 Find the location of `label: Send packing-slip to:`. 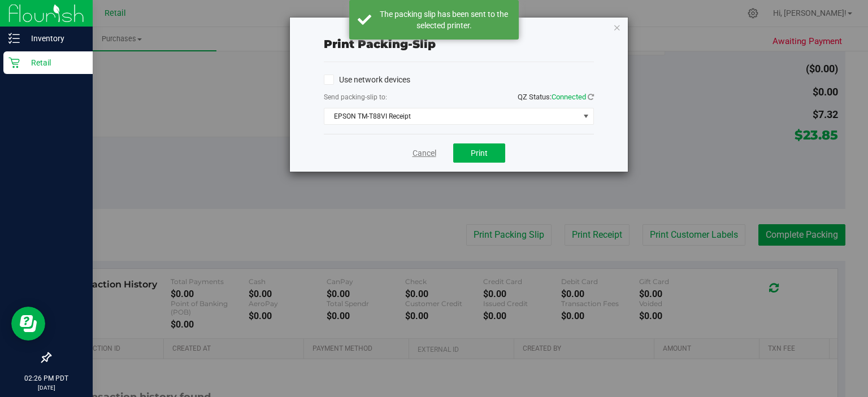

label: Send packing-slip to: is located at coordinates (355, 97).